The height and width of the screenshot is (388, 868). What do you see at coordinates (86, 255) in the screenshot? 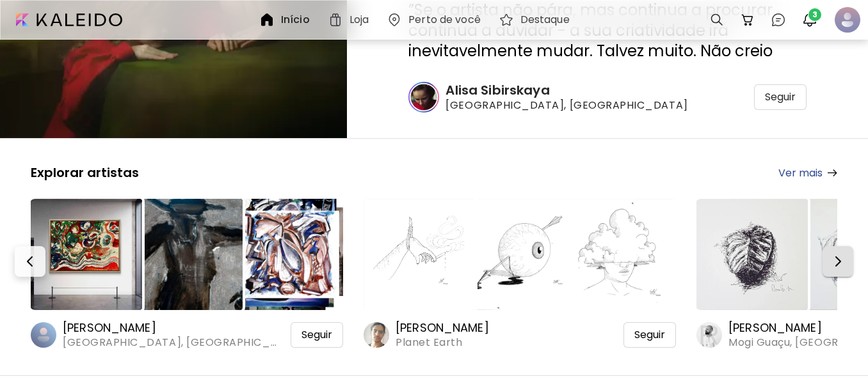
I see `img: https://cdn.kaleido.art/CDN/Artwork/175563/Thumbnail/large.webp?updated=778077` at bounding box center [86, 255].